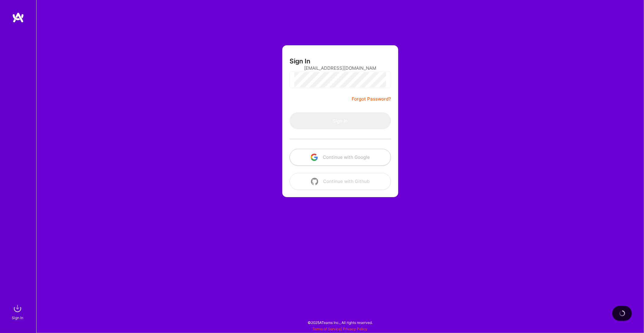  I want to click on img: loading, so click(622, 314).